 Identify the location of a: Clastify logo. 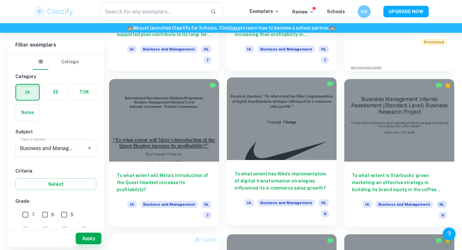
(54, 12).